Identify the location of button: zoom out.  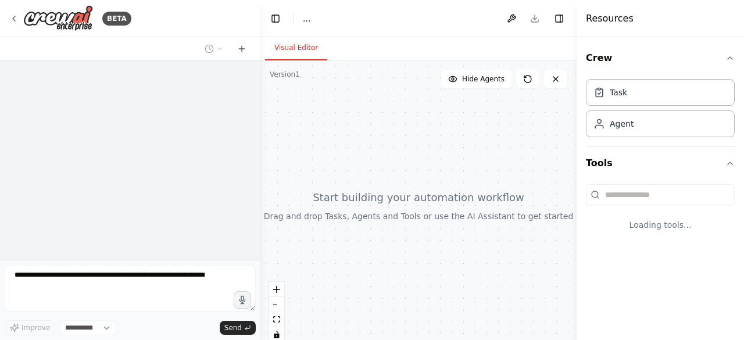
(277, 304).